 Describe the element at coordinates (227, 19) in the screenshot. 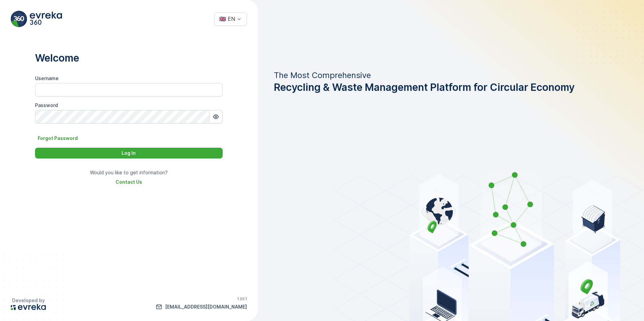

I see `div: 🇬🇧 EN` at that location.